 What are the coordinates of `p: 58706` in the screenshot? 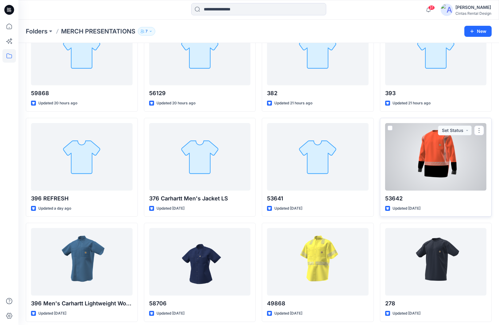 It's located at (200, 304).